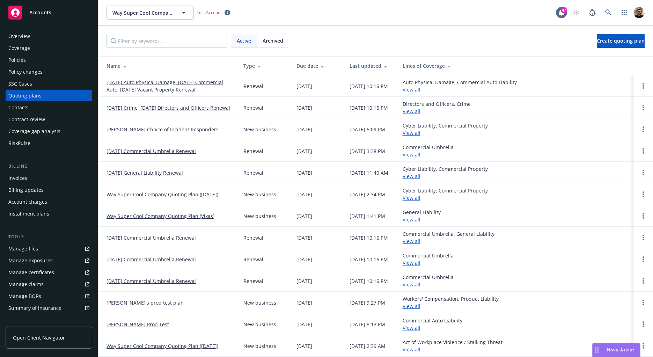 Image resolution: width=653 pixels, height=357 pixels. What do you see at coordinates (621, 41) in the screenshot?
I see `a: Create quoting plan` at bounding box center [621, 41].